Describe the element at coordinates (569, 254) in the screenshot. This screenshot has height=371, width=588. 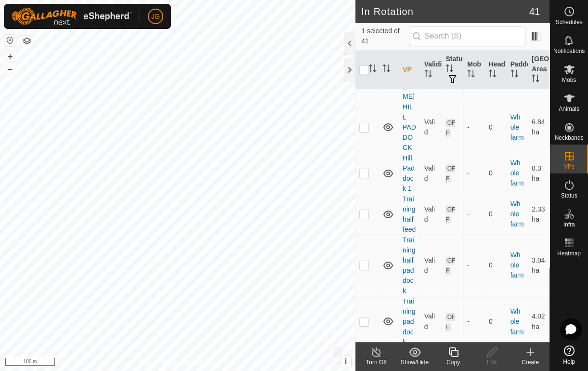
I see `span: Heatmap` at that location.